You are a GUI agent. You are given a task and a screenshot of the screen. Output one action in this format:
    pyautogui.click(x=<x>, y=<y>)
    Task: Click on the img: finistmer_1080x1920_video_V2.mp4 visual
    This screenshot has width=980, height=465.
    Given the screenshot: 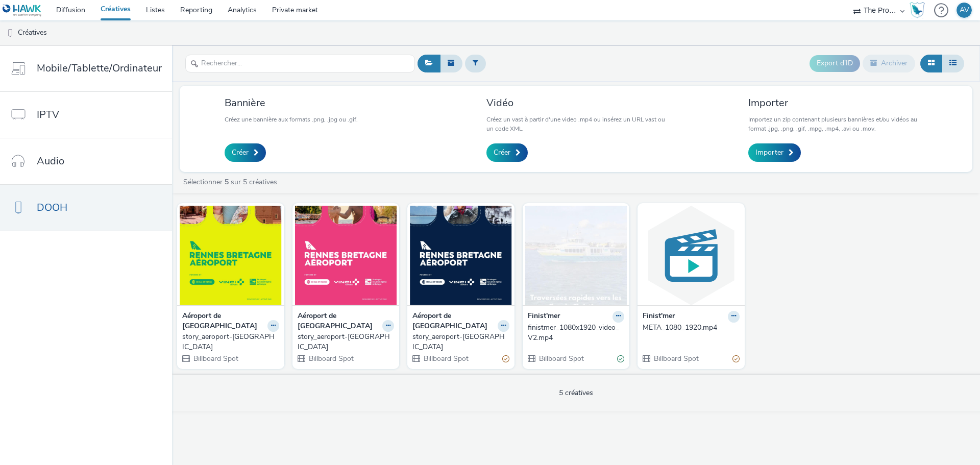 What is the action you would take?
    pyautogui.click(x=576, y=255)
    